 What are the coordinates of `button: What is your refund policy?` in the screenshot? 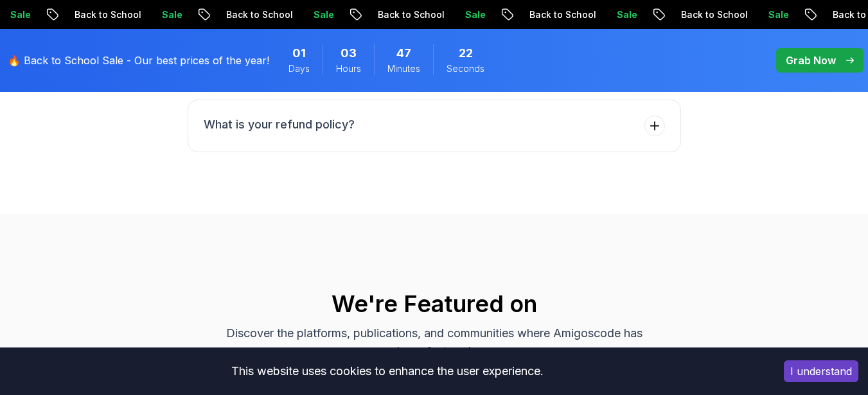 It's located at (434, 125).